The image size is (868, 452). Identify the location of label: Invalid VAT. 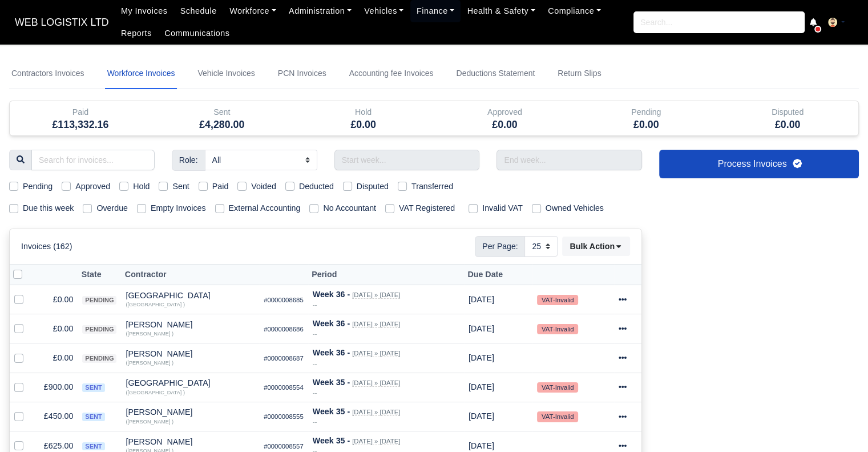
(502, 208).